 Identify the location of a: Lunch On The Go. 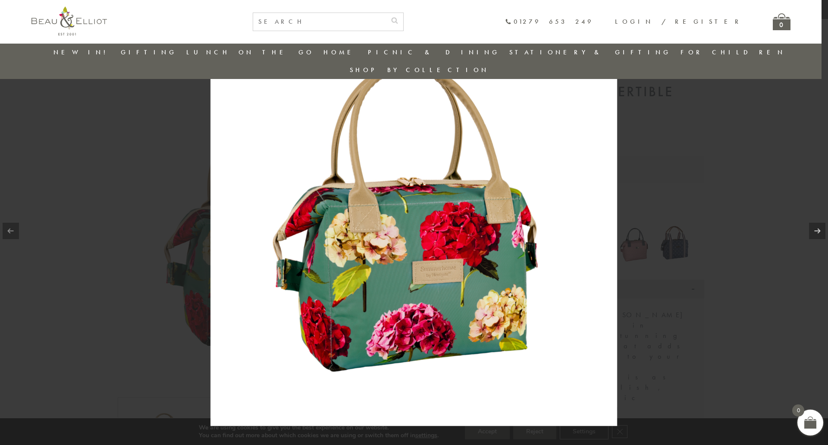
(250, 52).